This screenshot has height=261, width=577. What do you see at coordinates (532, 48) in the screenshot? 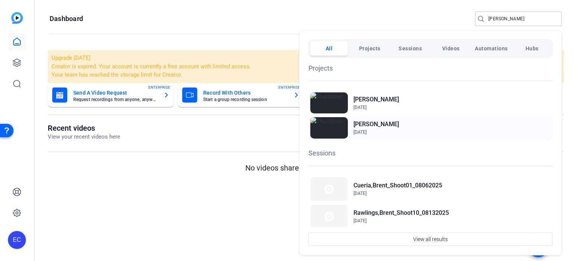
I see `span: Hubs` at bounding box center [532, 48].